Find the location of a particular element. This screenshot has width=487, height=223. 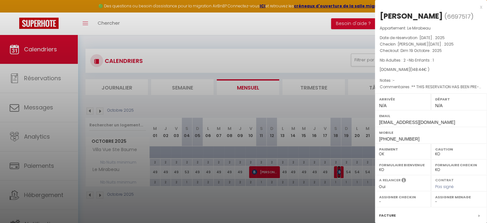

span: 6697517 is located at coordinates (459, 16).